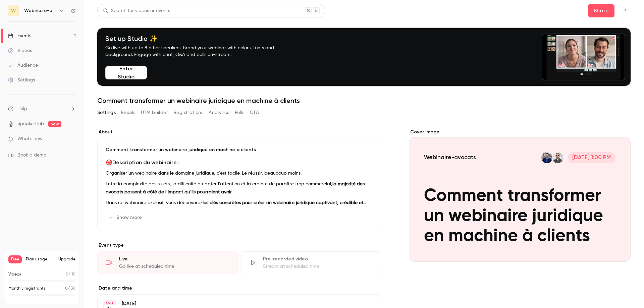  What do you see at coordinates (110, 303) in the screenshot?
I see `div: OCT` at bounding box center [110, 303].